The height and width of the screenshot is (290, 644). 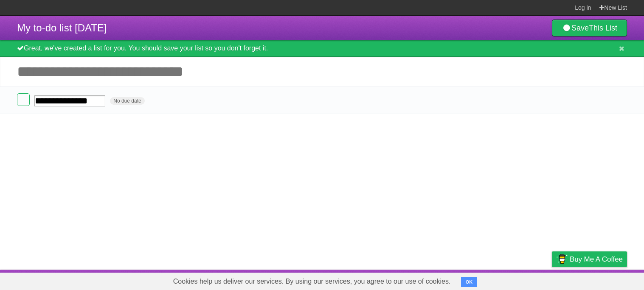 What do you see at coordinates (23, 100) in the screenshot?
I see `label: Done` at bounding box center [23, 100].